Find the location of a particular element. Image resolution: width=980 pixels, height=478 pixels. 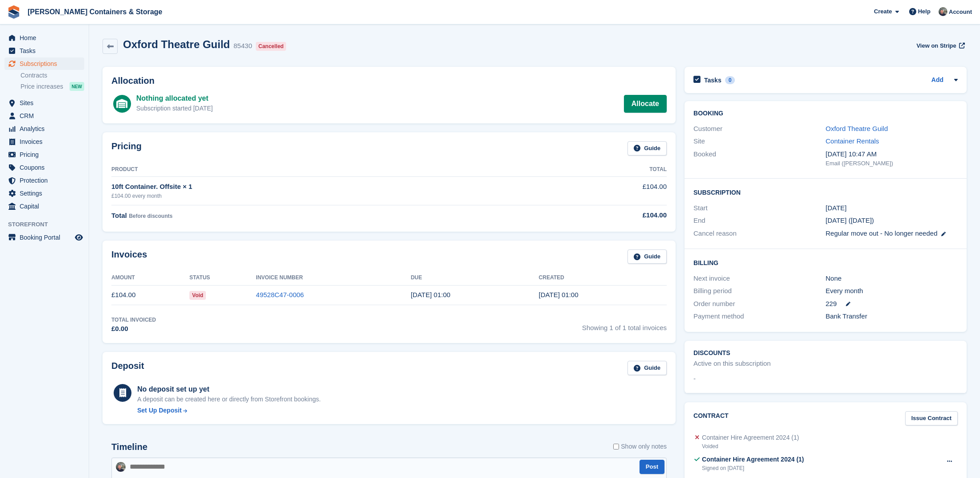

h2: Oxford Theatre Guild is located at coordinates (176, 44).